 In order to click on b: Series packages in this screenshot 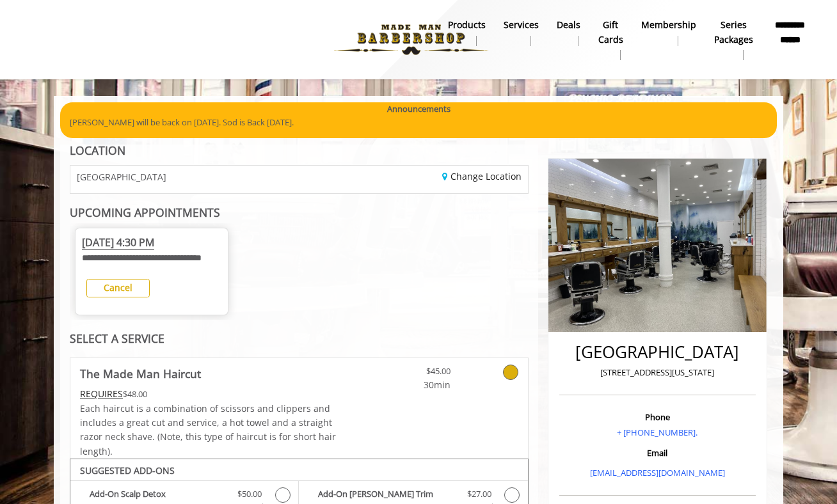, I will do `click(733, 32)`.